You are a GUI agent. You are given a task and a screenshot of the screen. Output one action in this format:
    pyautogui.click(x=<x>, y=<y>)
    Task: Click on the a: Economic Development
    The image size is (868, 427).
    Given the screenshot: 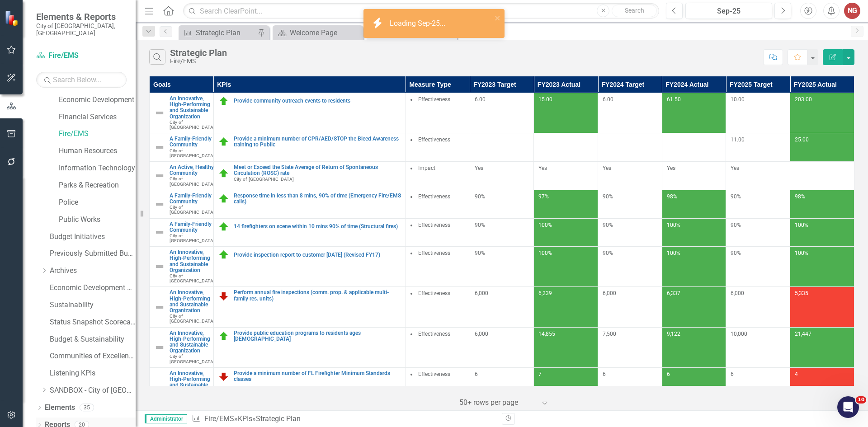 What is the action you would take?
    pyautogui.click(x=97, y=100)
    